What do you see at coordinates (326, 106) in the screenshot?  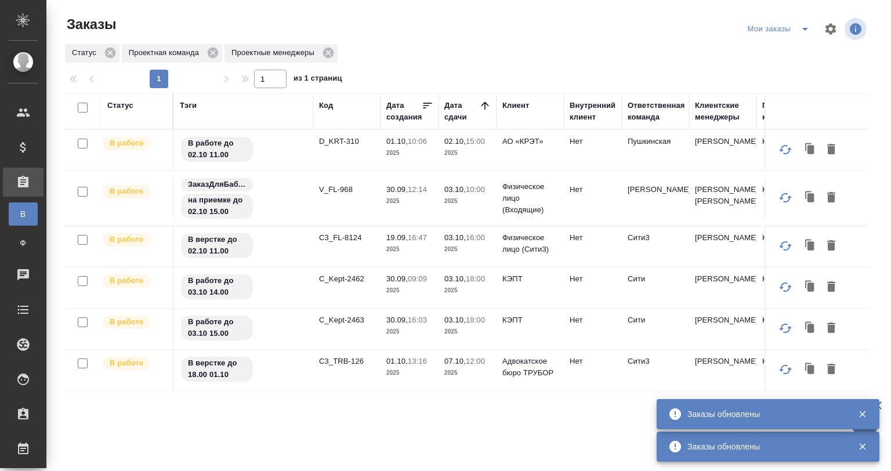 I see `div: Код` at bounding box center [326, 106].